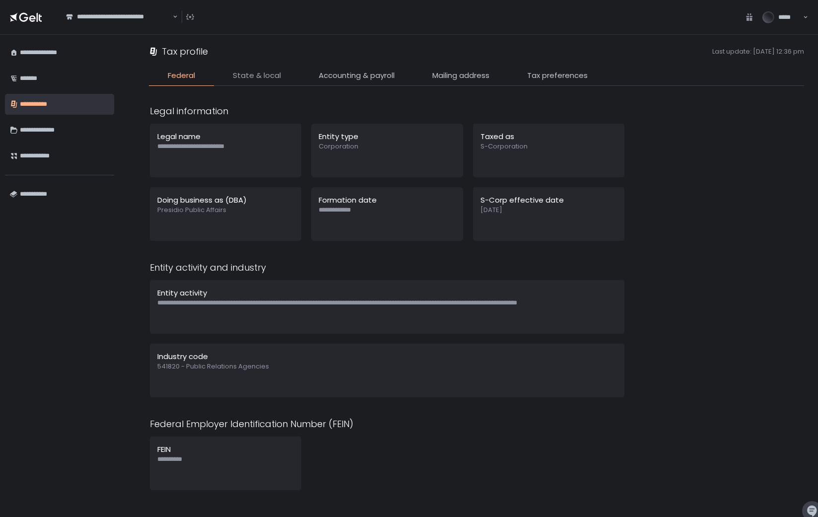  What do you see at coordinates (185, 51) in the screenshot?
I see `h1: Tax profile` at bounding box center [185, 51].